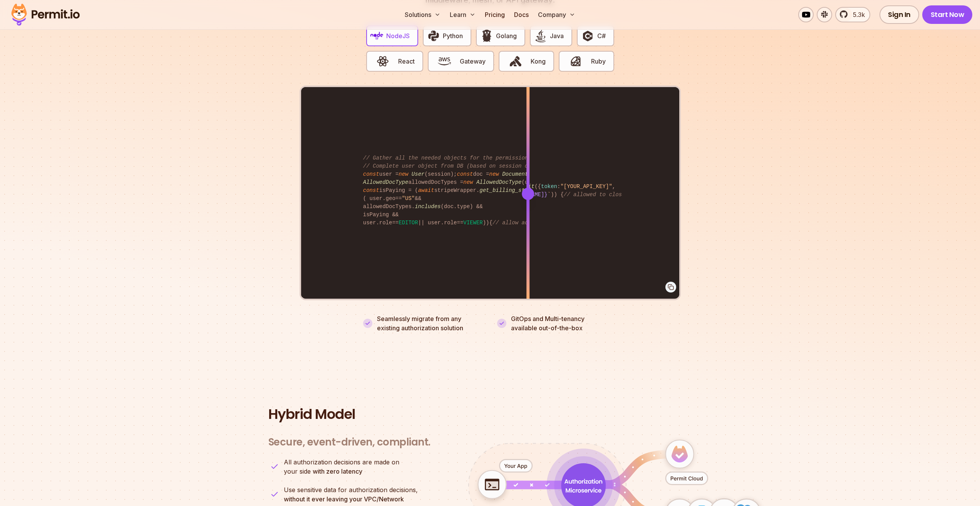 The width and height of the screenshot is (980, 506). Describe the element at coordinates (538, 61) in the screenshot. I see `span: Kong` at that location.